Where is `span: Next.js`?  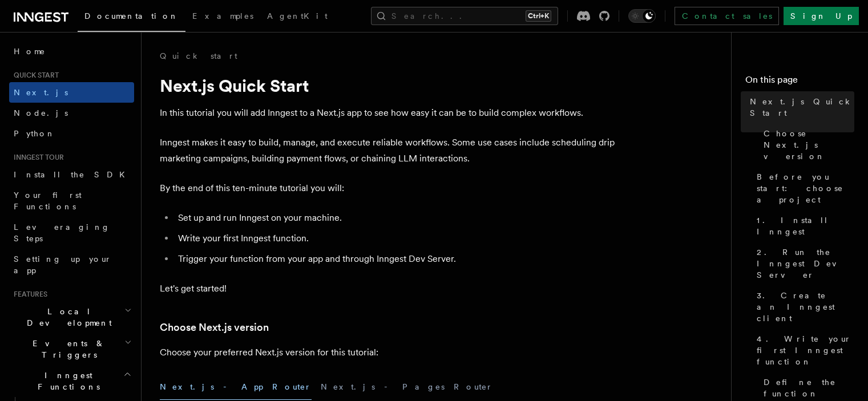
span: Next.js is located at coordinates (40, 92).